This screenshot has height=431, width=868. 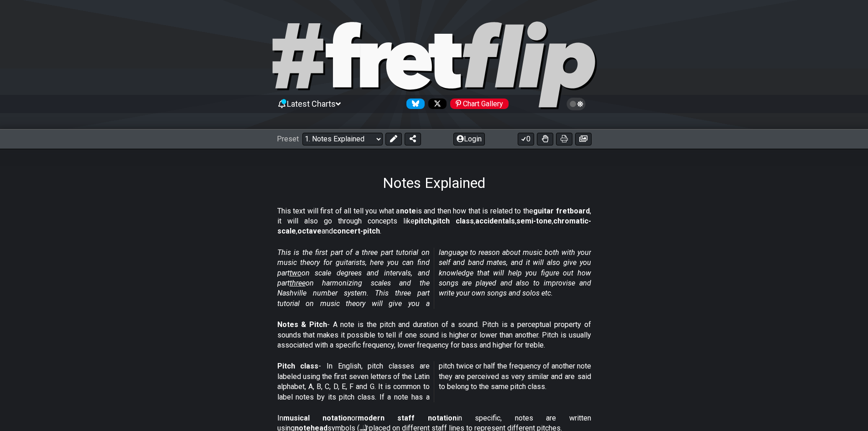 What do you see at coordinates (311, 104) in the screenshot?
I see `span: Latest Charts` at bounding box center [311, 104].